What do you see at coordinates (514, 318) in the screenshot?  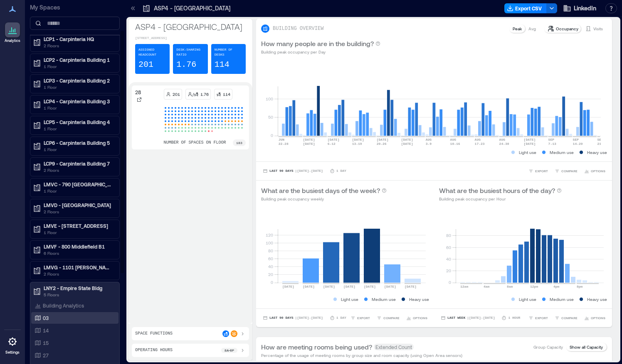 I see `p: 1 Hour` at bounding box center [514, 318].